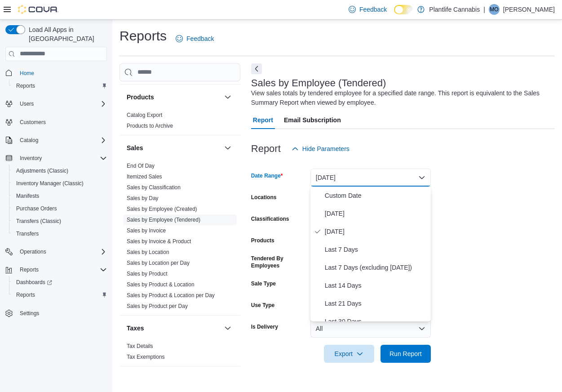 The width and height of the screenshot is (562, 392). What do you see at coordinates (495, 10) in the screenshot?
I see `div: Micah Organ` at bounding box center [495, 10].